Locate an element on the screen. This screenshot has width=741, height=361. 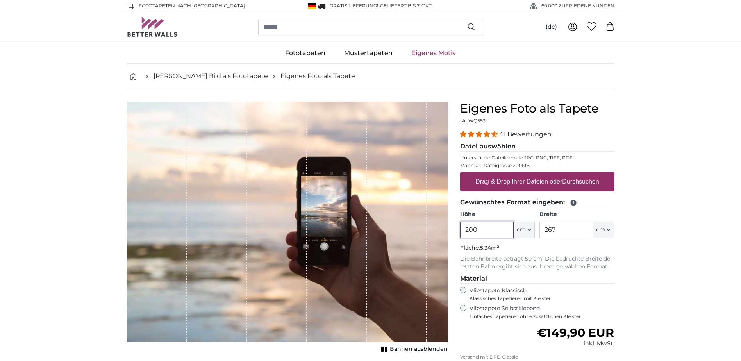
span: 4.39 stars is located at coordinates (480, 134).